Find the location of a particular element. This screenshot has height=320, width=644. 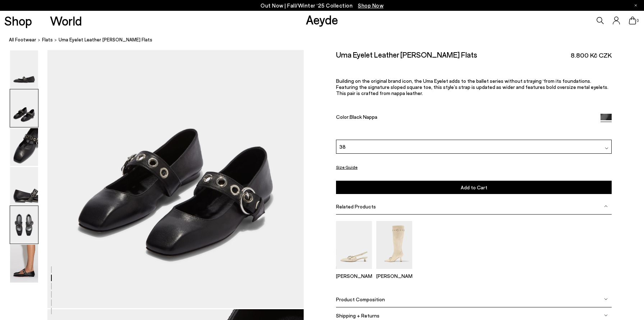

a: flats is located at coordinates (47, 40).